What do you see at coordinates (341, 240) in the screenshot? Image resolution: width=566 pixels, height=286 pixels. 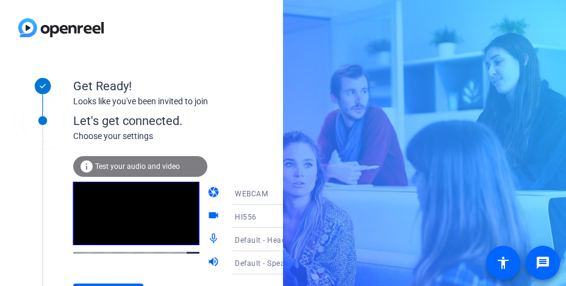 I see `span: Default - Headset Microphone (Jabra Link 390) (0b0e:2e51)` at bounding box center [341, 240].